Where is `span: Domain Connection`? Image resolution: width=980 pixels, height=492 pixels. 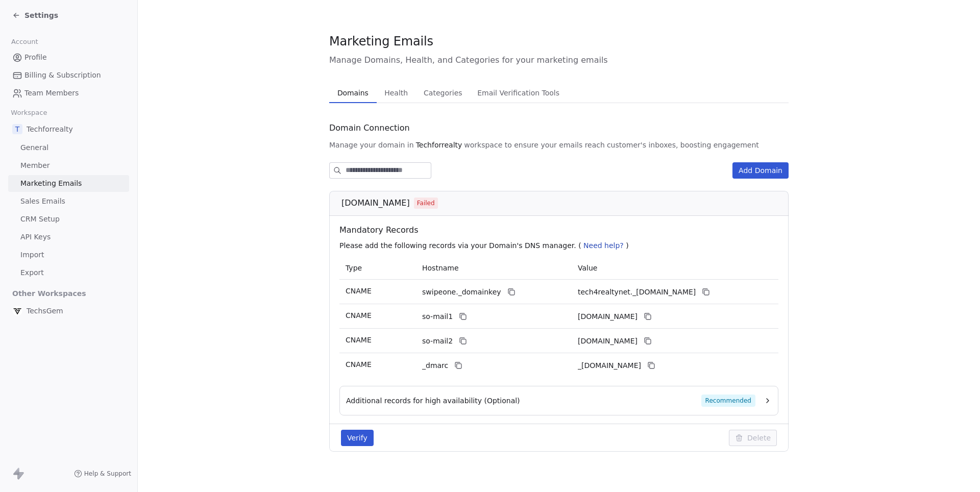 span: Domain Connection is located at coordinates (370, 128).